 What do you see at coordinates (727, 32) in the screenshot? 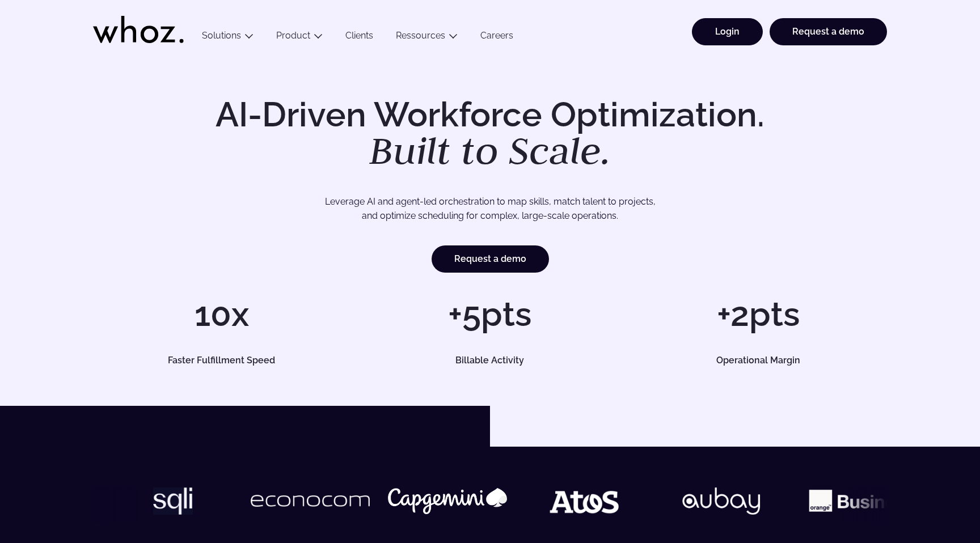
I see `a: Login` at bounding box center [727, 32].